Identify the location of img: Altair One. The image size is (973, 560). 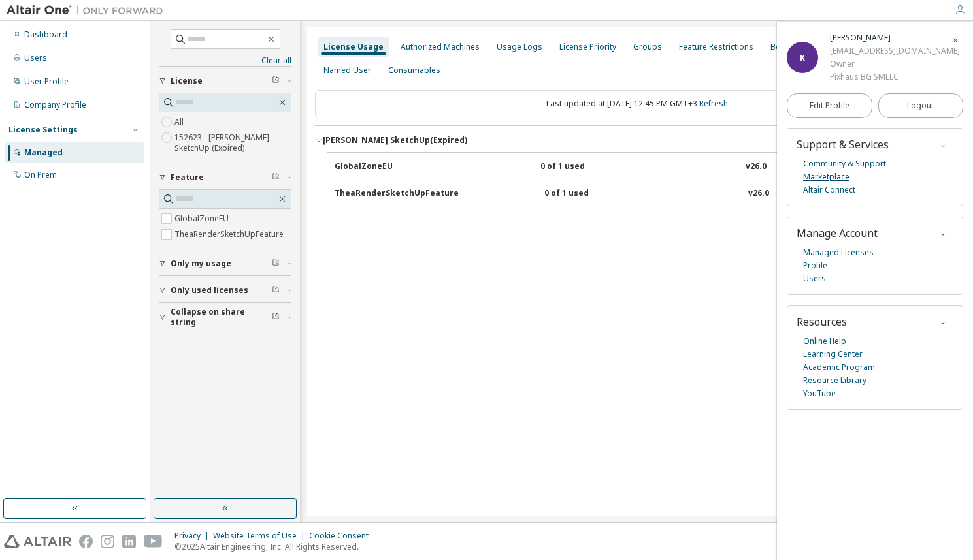
(88, 11).